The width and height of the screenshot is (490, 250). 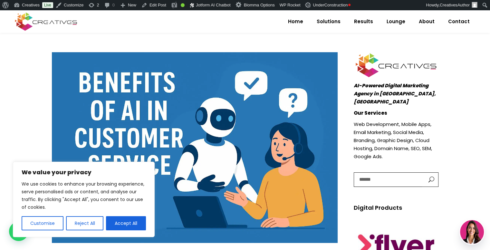 What do you see at coordinates (396, 22) in the screenshot?
I see `span: Lounge` at bounding box center [396, 22].